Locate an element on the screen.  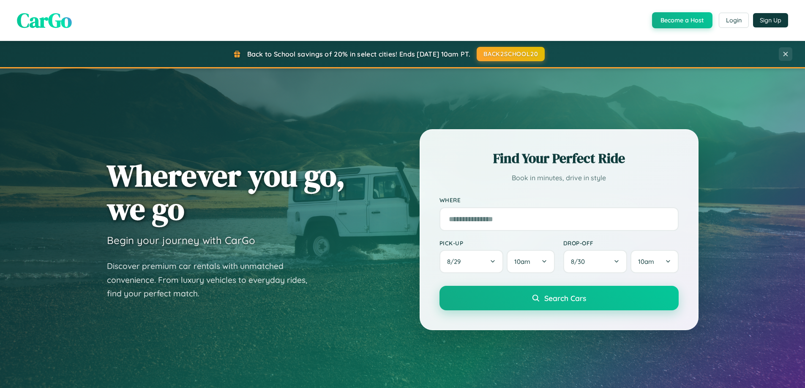
button: 8/30 is located at coordinates (596, 262).